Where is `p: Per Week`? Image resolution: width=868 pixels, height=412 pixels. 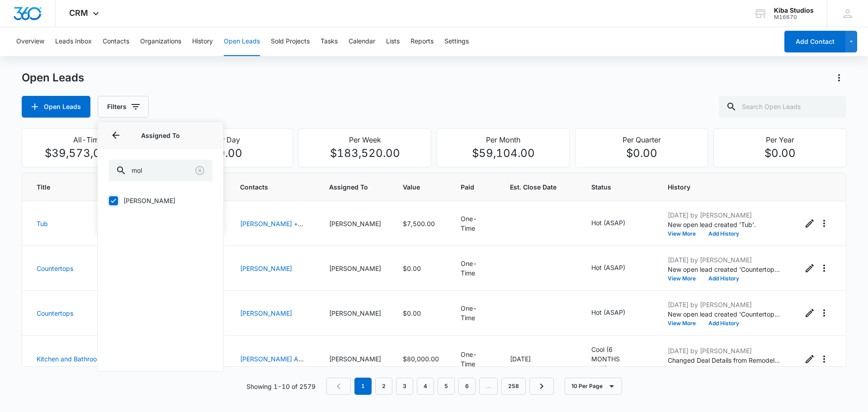 p: Per Week is located at coordinates (365, 140).